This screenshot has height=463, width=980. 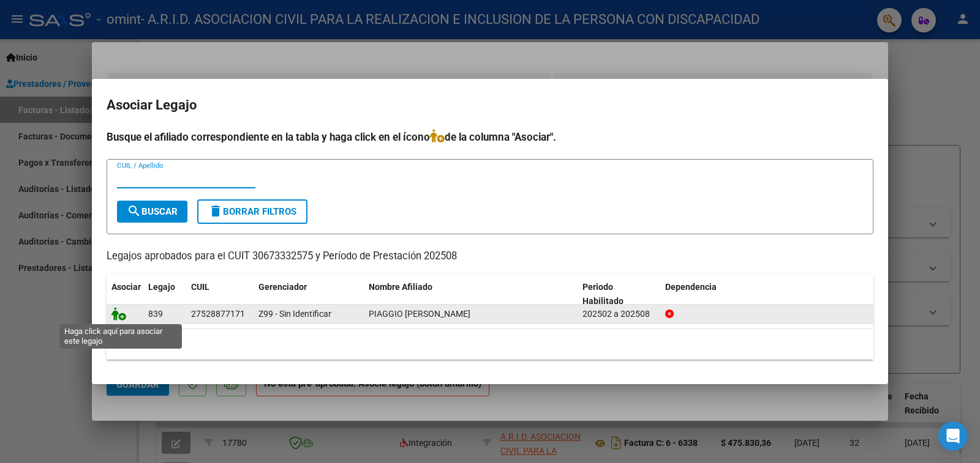 What do you see at coordinates (490, 344) in the screenshot?
I see `div: 1 registros` at bounding box center [490, 344].